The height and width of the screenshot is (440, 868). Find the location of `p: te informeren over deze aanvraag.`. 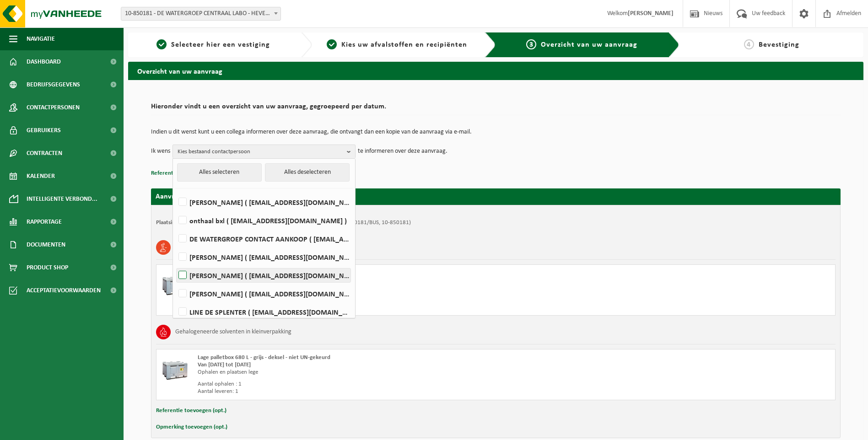

p: te informeren over deze aanvraag. is located at coordinates (402, 151).